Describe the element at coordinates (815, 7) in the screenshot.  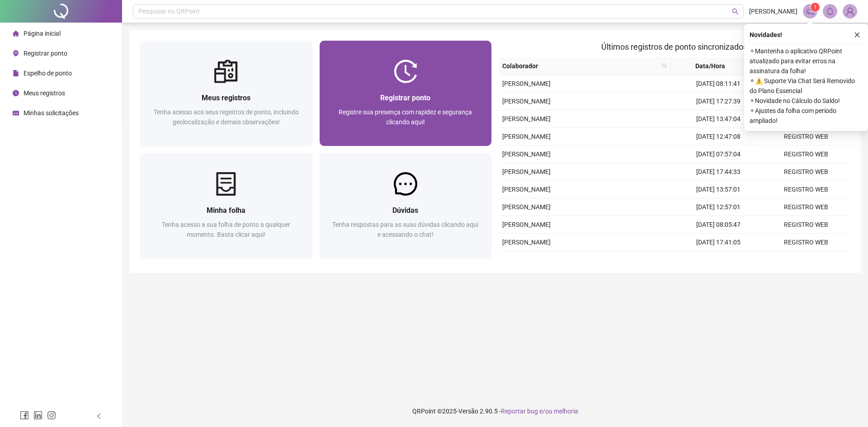
I see `sup: 1` at that location.